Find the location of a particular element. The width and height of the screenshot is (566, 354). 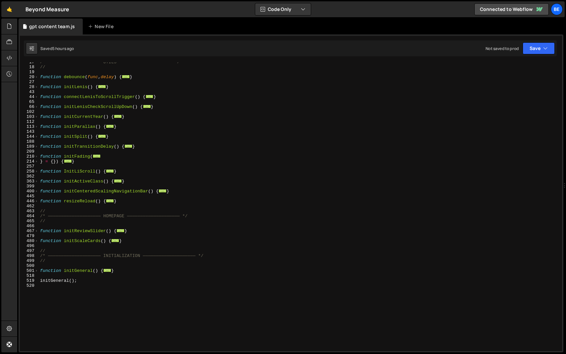

div: Beyond Measure is located at coordinates (47, 9).